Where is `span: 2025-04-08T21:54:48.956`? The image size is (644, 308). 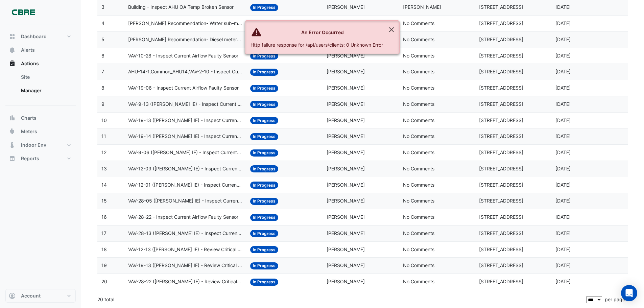
span: 2025-04-08T21:54:48.956 is located at coordinates (563, 249).